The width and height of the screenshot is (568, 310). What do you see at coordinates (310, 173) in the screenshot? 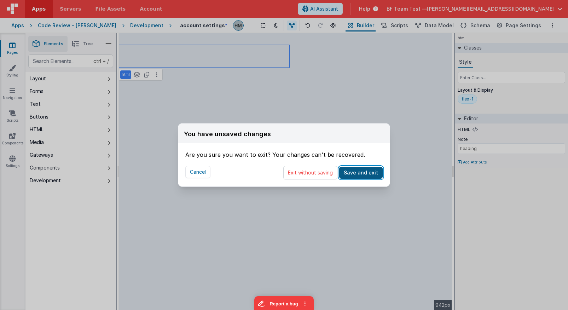
I see `button: Exit without saving` at bounding box center [310, 173].